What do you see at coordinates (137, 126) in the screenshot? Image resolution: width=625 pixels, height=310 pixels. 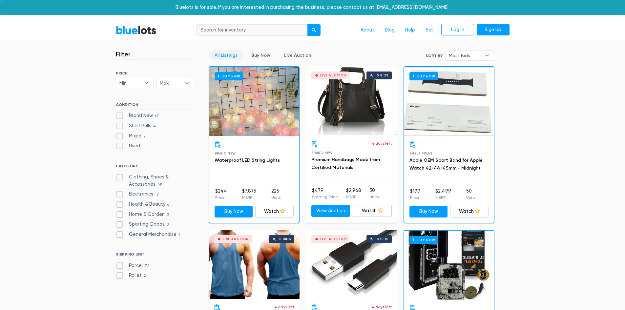 I see `label: Shelf Pulls` at bounding box center [137, 126].